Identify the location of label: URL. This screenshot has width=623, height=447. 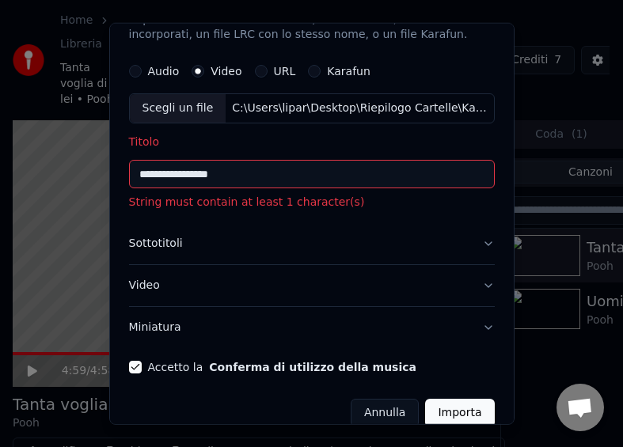
(285, 71).